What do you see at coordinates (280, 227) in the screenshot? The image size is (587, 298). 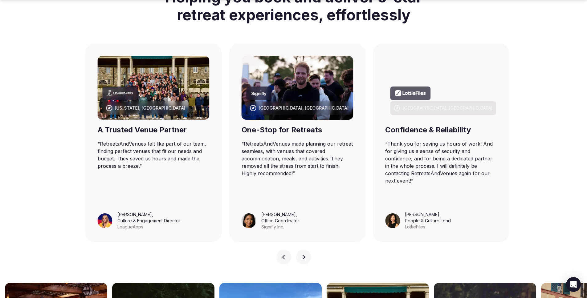 I see `div: Signifly Inc.` at bounding box center [280, 227].